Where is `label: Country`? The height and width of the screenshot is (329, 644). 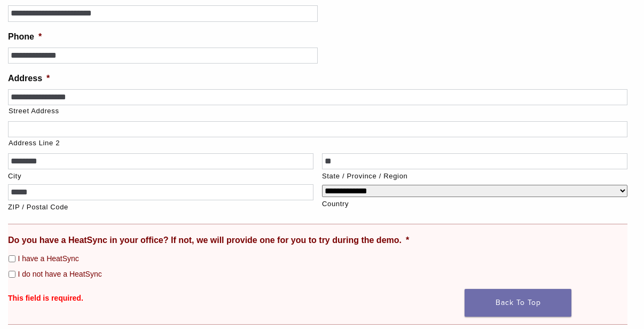 label: Country is located at coordinates (475, 204).